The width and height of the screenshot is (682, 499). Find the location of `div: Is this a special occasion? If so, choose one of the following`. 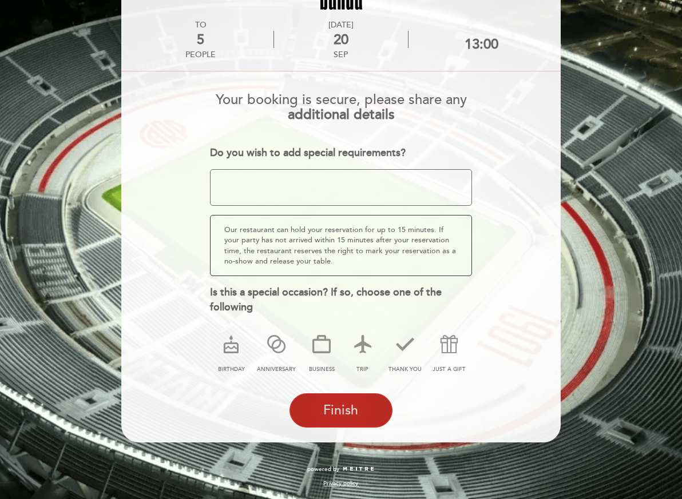

div: Is this a special occasion? If so, choose one of the following is located at coordinates (341, 300).